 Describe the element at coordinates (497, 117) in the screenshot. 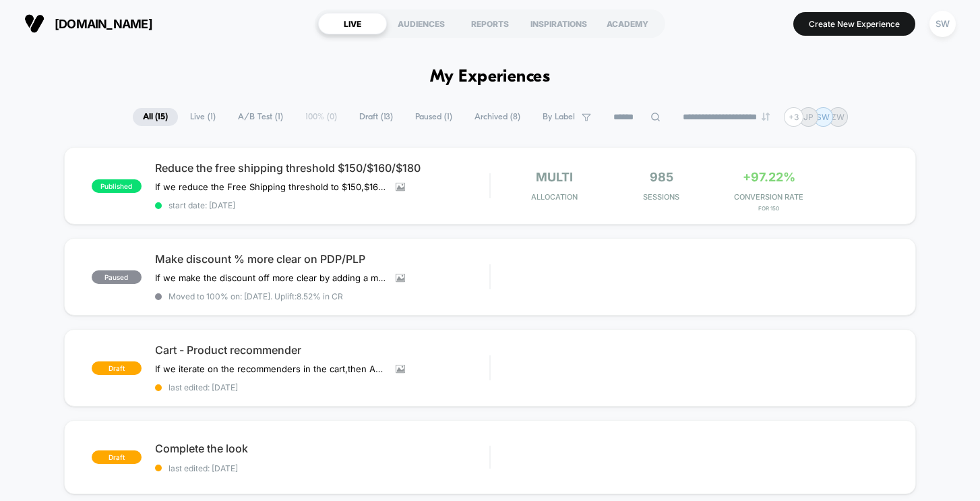

I see `span: Archived ( 8 )` at that location.